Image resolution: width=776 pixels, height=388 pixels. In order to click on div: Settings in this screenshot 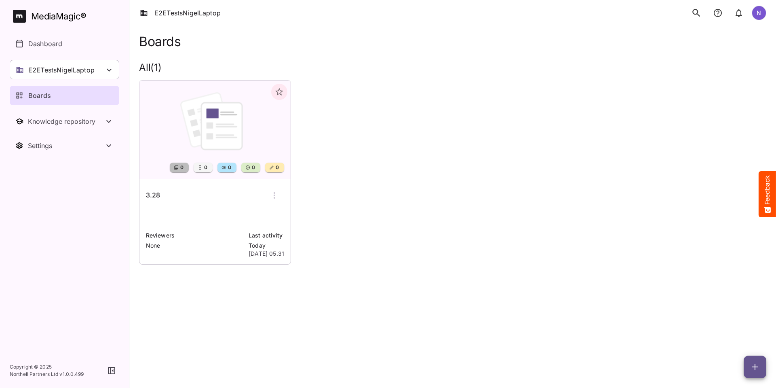, I will do `click(66, 146)`.